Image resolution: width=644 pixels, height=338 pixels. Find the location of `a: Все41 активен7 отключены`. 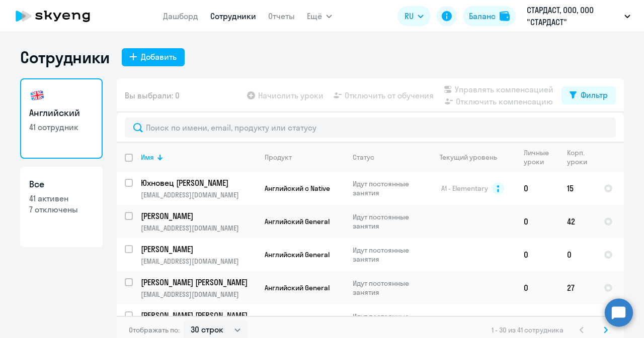

a: Все41 активен7 отключены is located at coordinates (62, 207).